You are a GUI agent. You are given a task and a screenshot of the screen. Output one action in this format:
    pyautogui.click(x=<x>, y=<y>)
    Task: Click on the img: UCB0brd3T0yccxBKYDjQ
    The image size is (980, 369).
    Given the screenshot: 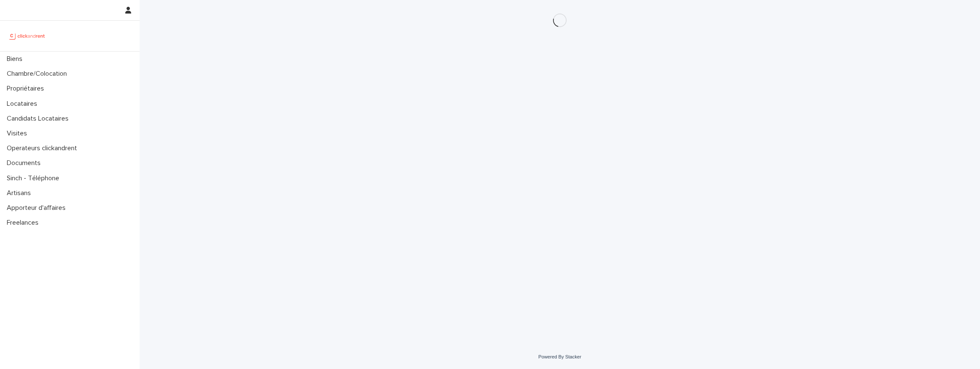 What is the action you would take?
    pyautogui.click(x=27, y=36)
    